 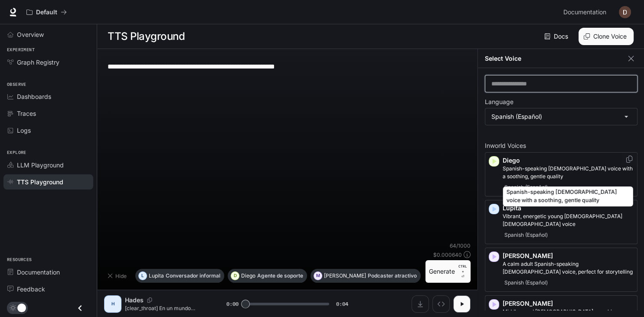 What do you see at coordinates (267, 276) in the screenshot?
I see `button: DDiegoAgente de soporte` at bounding box center [267, 276].